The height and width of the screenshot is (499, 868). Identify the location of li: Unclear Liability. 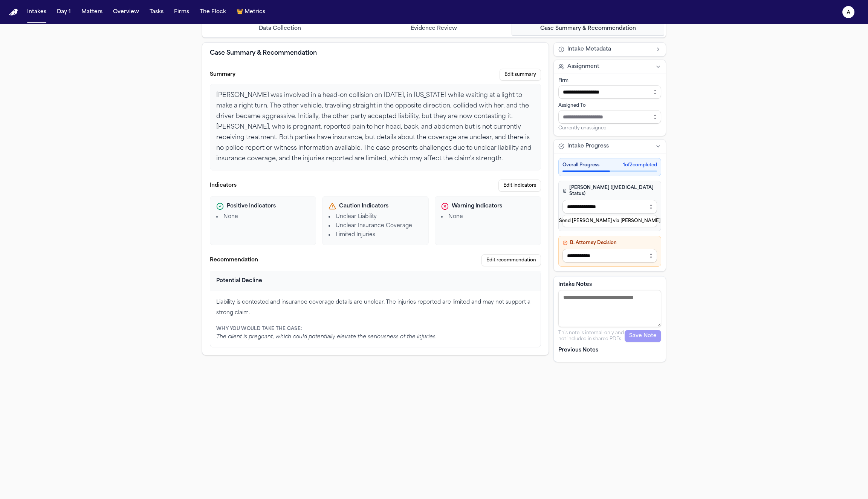
(375, 217).